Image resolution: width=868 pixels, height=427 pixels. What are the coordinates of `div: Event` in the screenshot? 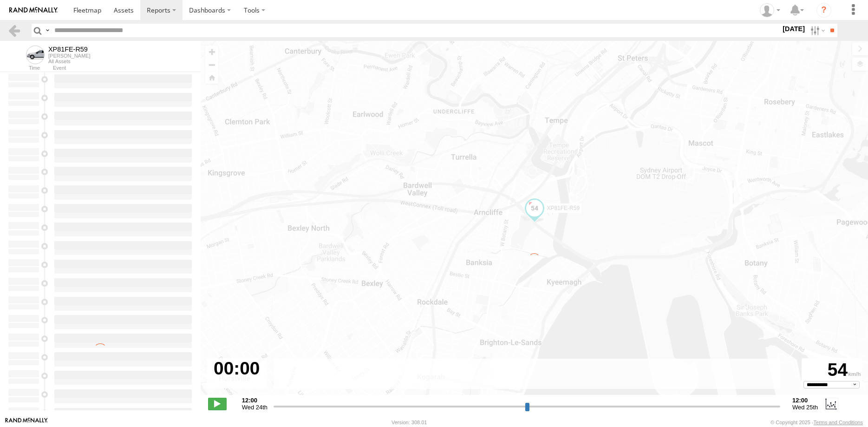 It's located at (126, 68).